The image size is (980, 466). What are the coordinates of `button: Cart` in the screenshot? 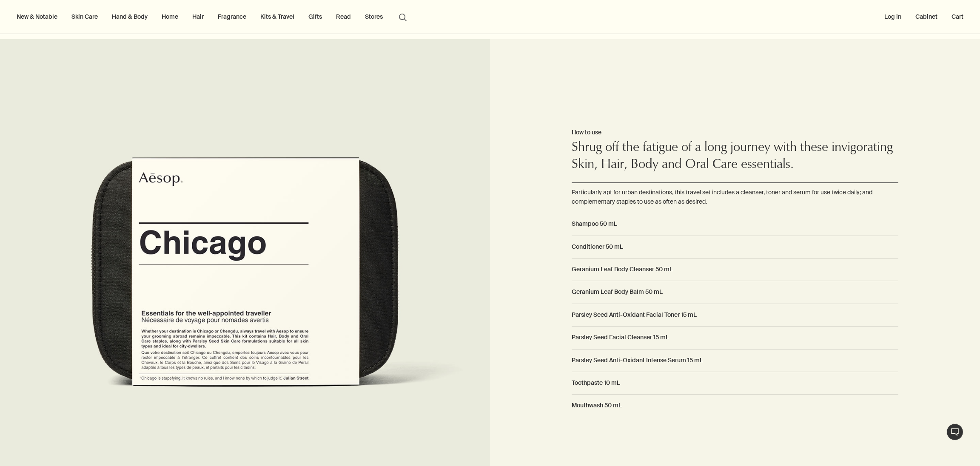 It's located at (957, 17).